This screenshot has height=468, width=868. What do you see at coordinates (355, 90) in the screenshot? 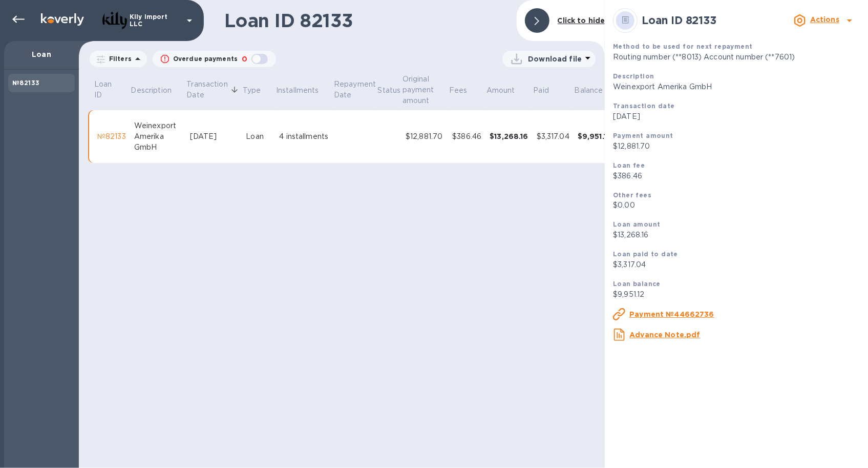
I see `span: Repayment Date` at bounding box center [355, 90].